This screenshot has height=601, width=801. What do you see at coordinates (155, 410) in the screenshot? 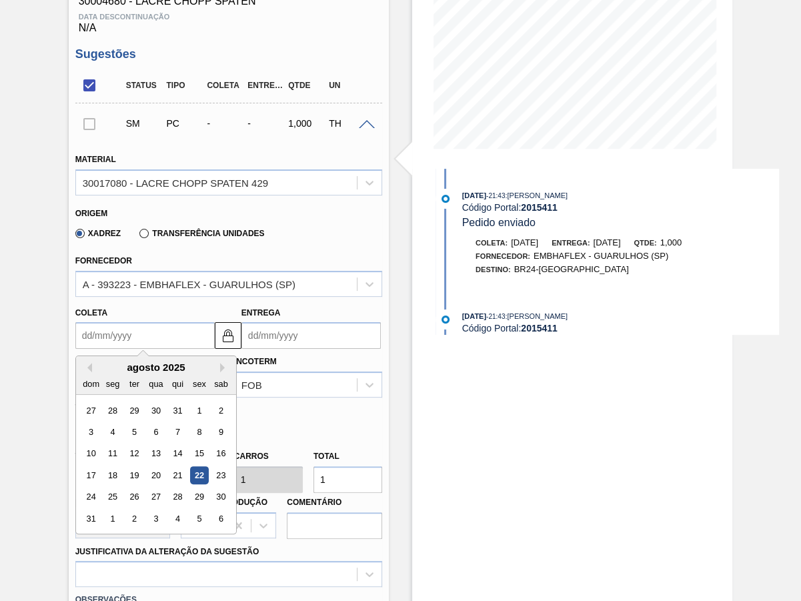
I see `div: Choose quarta-feira, 30 de julho de 2025` at bounding box center [155, 410].